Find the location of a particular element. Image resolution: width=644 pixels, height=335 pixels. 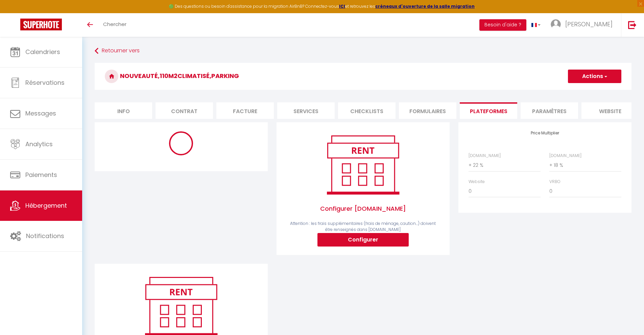

li: Paramètres is located at coordinates (549, 110).